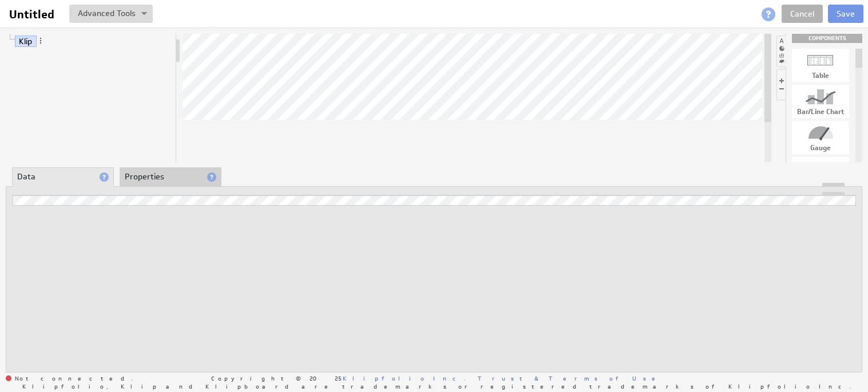 The image size is (868, 392). What do you see at coordinates (338, 378) in the screenshot?
I see `span: Copyright © 2025` at bounding box center [338, 378].